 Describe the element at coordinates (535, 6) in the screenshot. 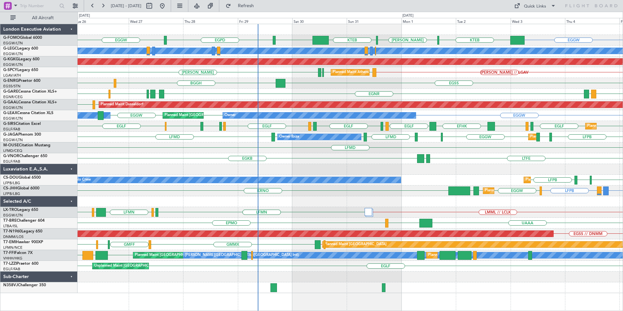

I see `button: Quick Links` at that location.